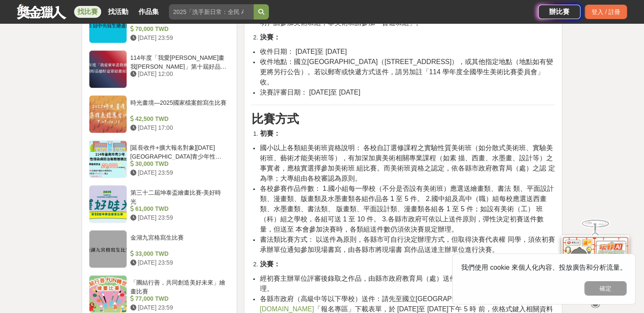  I want to click on div: 70,000 TWD, so click(179, 29).